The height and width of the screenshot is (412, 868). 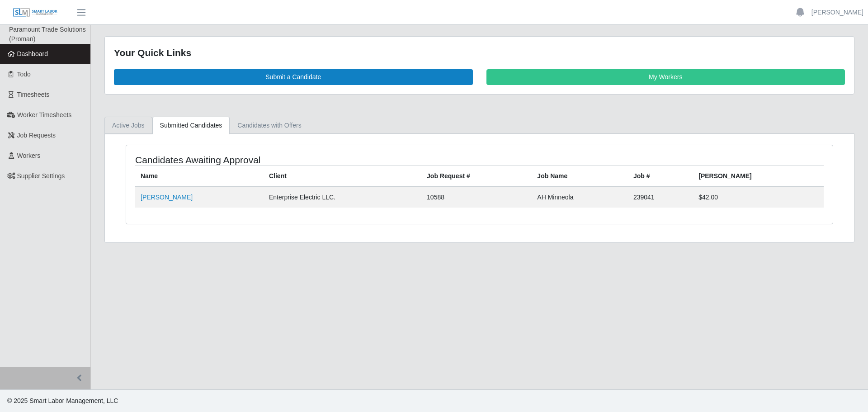 What do you see at coordinates (36, 135) in the screenshot?
I see `span: Job Requests` at bounding box center [36, 135].